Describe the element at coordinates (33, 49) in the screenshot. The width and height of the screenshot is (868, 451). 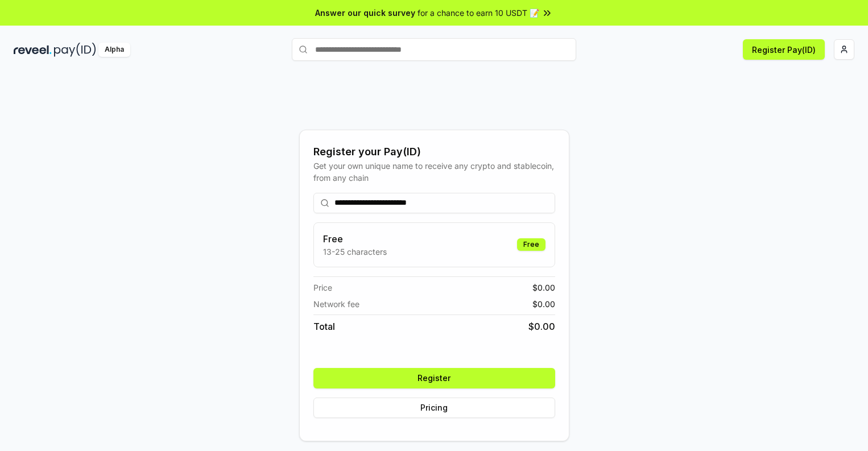
I see `img: reveel_dark` at that location.